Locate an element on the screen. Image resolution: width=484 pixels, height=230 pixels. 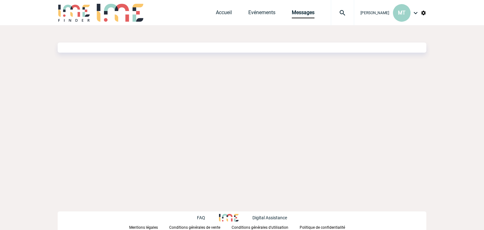
img: IME-Finder is located at coordinates (74, 13).